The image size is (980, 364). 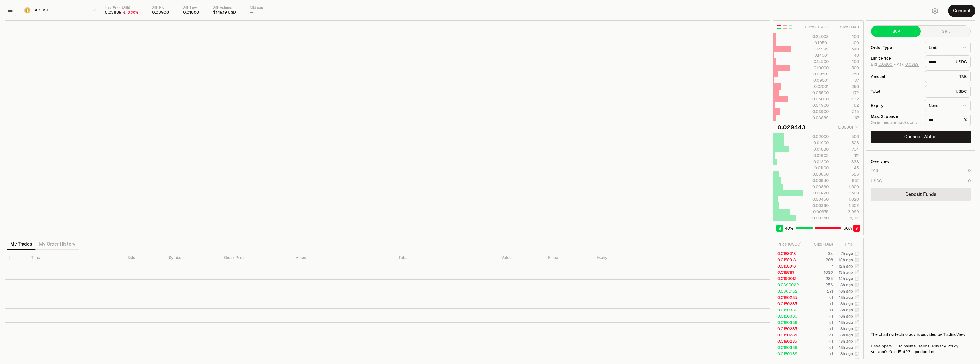 What do you see at coordinates (921, 334) in the screenshot?
I see `div: The charting technology is provided by` at bounding box center [921, 334].